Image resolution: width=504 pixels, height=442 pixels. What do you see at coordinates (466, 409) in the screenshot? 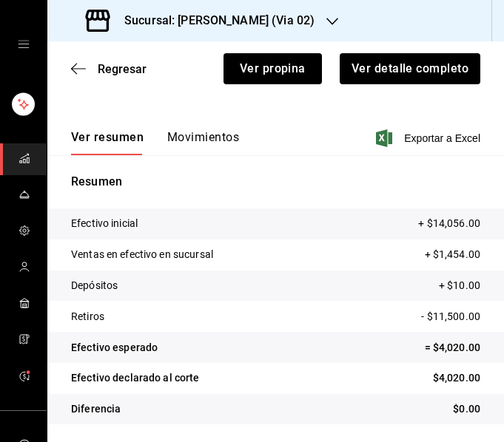
I see `p: $0.00` at bounding box center [466, 409].